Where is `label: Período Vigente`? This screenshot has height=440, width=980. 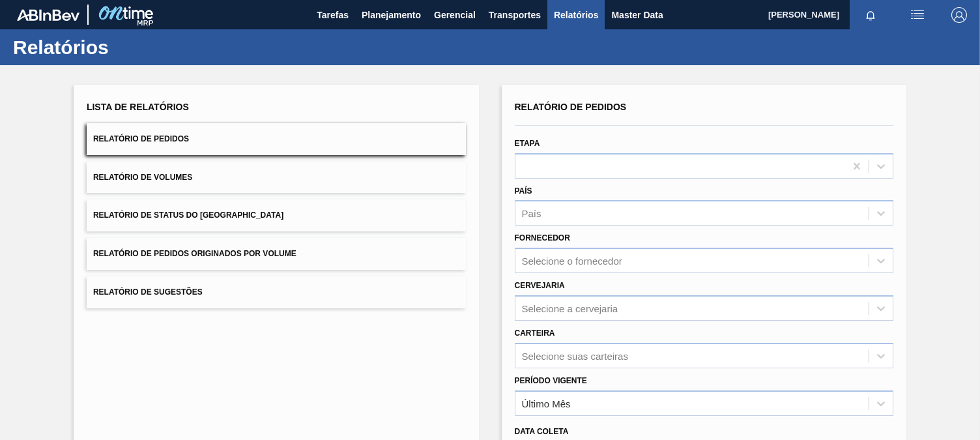
label: Período Vigente is located at coordinates (551, 380).